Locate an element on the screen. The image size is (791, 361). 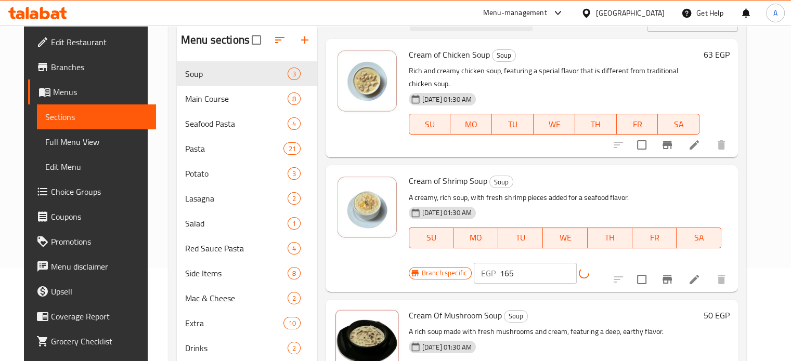
span: Select to update is located at coordinates (641, 280).